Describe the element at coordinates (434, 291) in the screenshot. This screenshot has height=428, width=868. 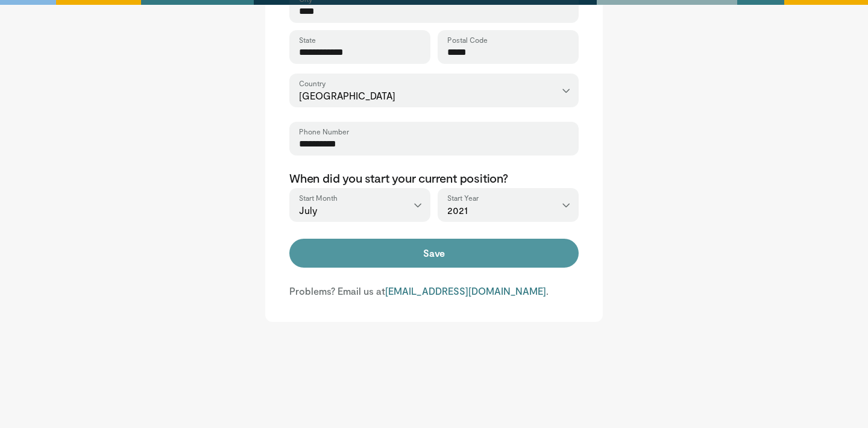
I see `p: Problems? Email us at .` at that location.